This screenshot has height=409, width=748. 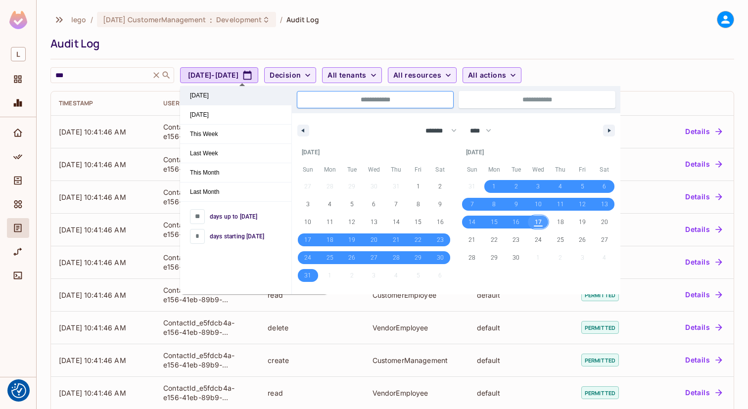 I want to click on span: Sat, so click(x=440, y=170).